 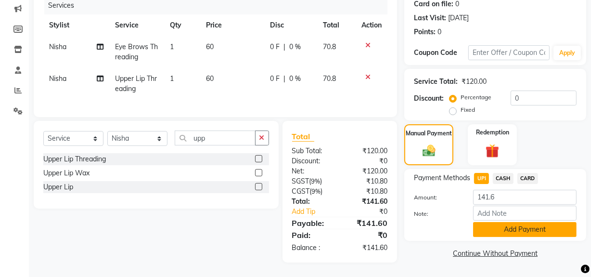 I want to click on input: Enter Offer / Coupon Code, so click(x=509, y=52).